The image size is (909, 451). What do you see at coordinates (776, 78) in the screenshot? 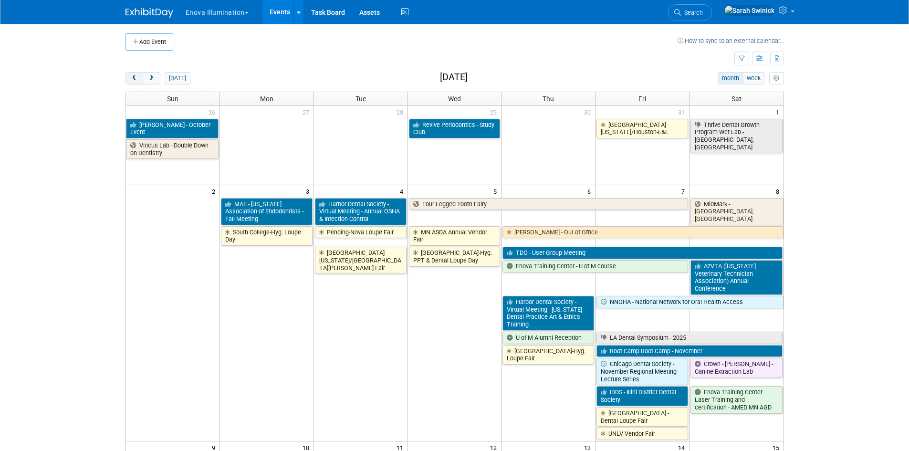
I see `button: myCustomButton` at bounding box center [776, 78].